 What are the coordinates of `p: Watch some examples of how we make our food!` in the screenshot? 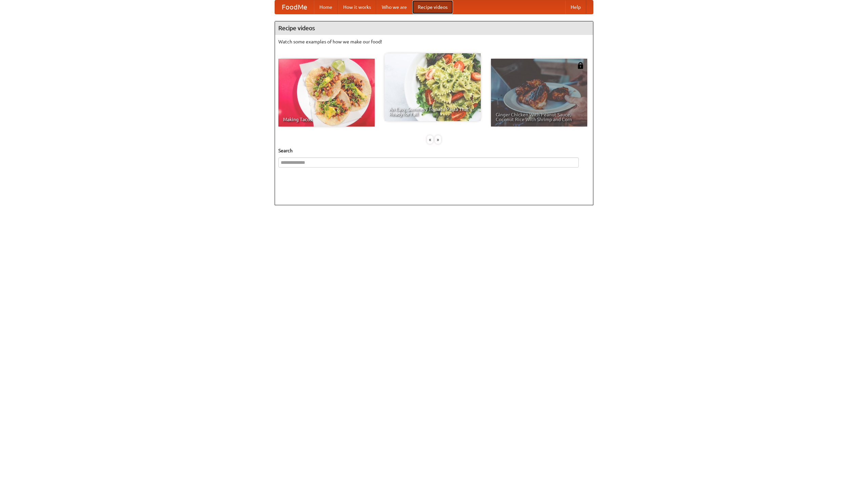 It's located at (434, 42).